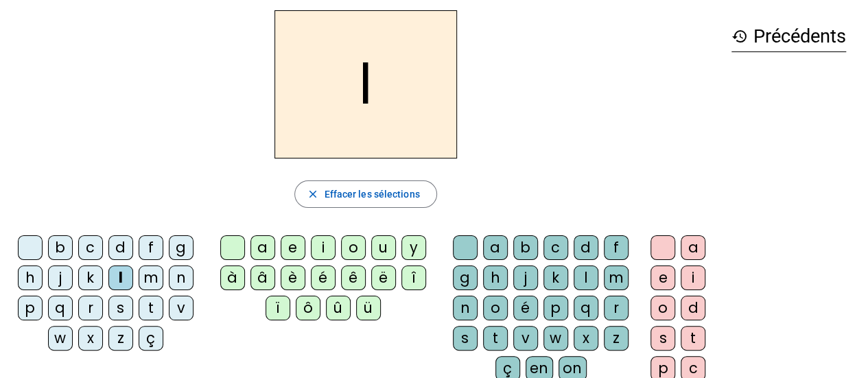 The image size is (868, 378). I want to click on div: ç, so click(151, 338).